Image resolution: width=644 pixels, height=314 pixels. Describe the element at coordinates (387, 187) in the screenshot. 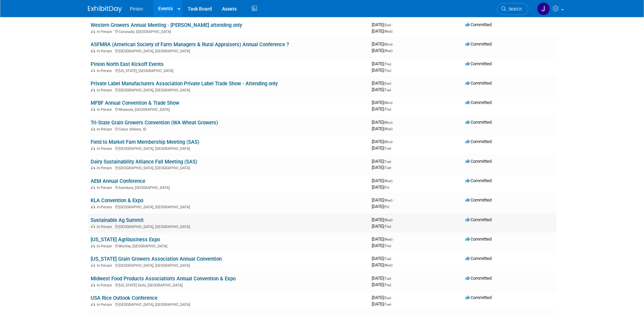

I see `span: (Fri)` at that location.